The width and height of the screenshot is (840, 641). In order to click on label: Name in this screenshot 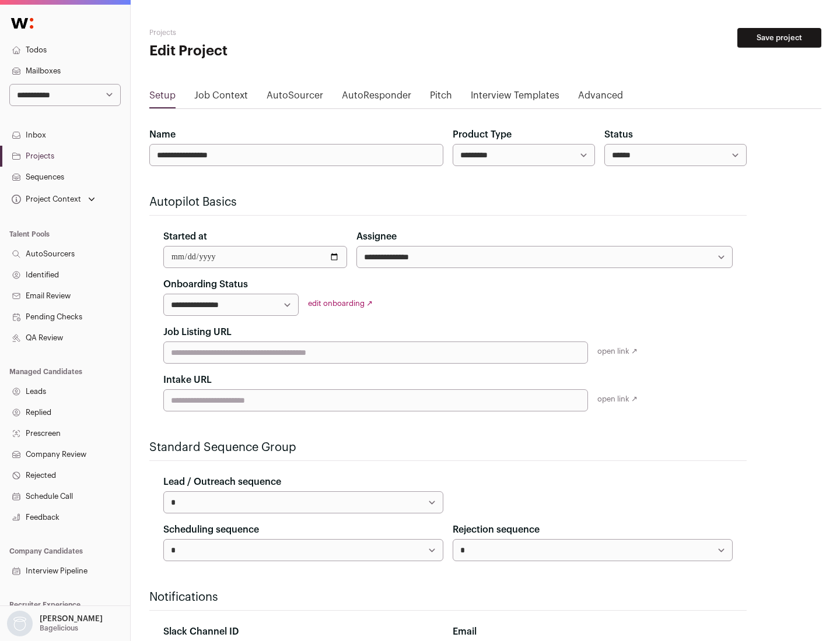, I will do `click(162, 135)`.